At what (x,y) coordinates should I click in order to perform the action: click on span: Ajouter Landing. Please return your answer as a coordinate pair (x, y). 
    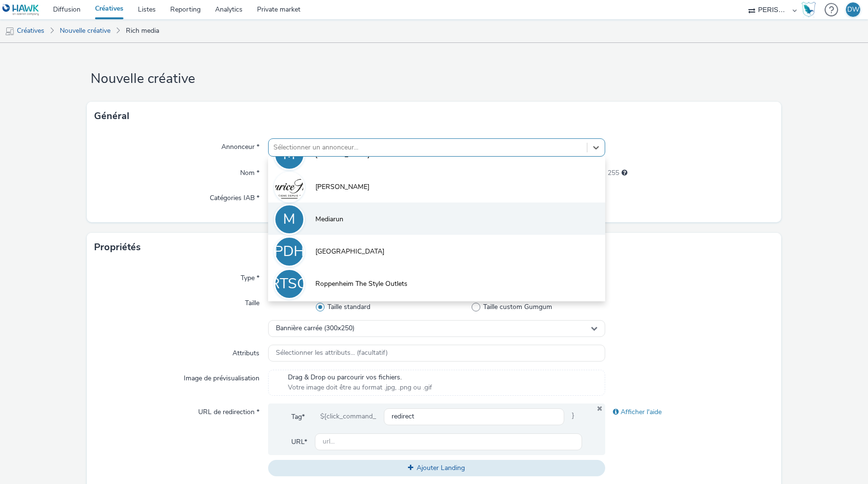
    Looking at the image, I should click on (441, 468).